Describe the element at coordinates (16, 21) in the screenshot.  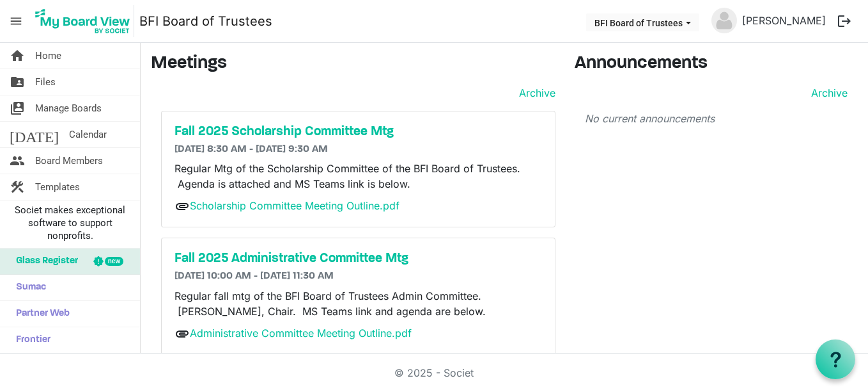
I see `span: menu` at that location.